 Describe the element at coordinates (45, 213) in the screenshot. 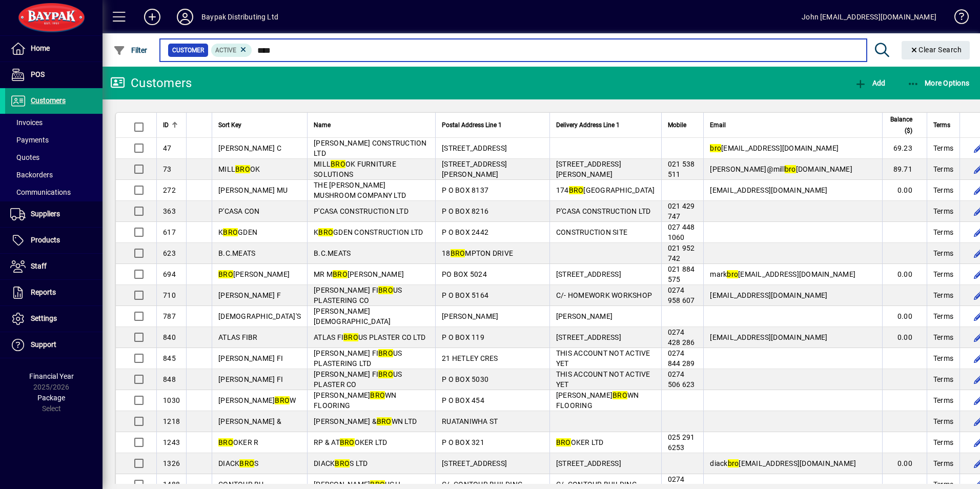

I see `span: Suppliers` at that location.